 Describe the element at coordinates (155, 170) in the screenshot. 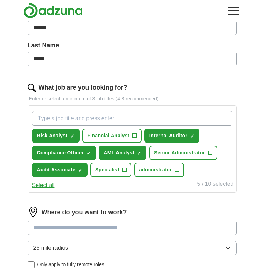

I see `span: administrator` at that location.